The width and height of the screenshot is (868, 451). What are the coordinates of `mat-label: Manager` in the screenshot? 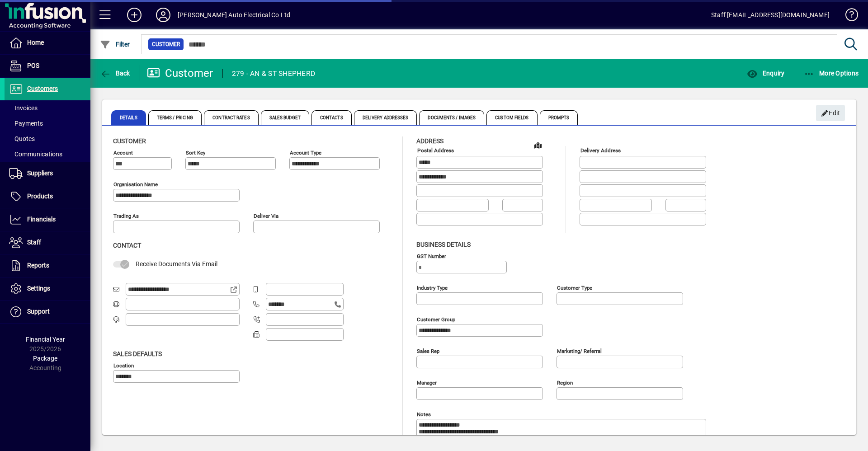 It's located at (427, 382).